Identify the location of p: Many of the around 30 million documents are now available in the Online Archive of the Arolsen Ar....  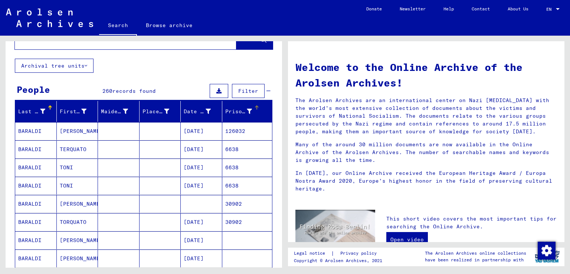
(426, 152).